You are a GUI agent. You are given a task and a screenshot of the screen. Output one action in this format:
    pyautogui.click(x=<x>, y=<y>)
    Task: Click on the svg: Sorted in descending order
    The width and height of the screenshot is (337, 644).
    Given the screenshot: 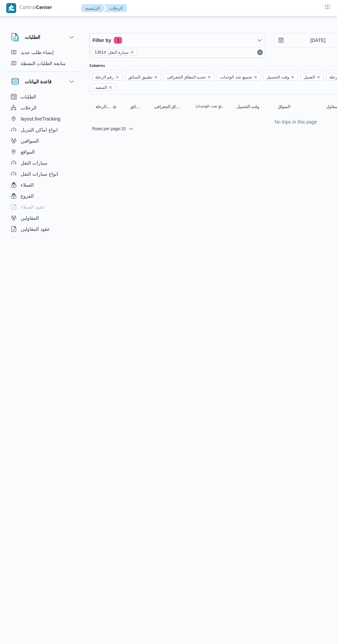 What is the action you would take?
    pyautogui.click(x=115, y=106)
    